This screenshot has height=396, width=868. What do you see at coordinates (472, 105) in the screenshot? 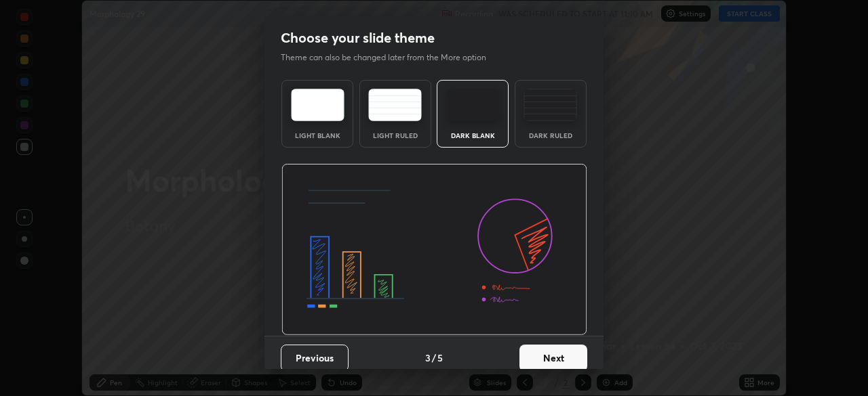
I see `img: darkTheme.f0cc69e5.svg` at bounding box center [472, 105].